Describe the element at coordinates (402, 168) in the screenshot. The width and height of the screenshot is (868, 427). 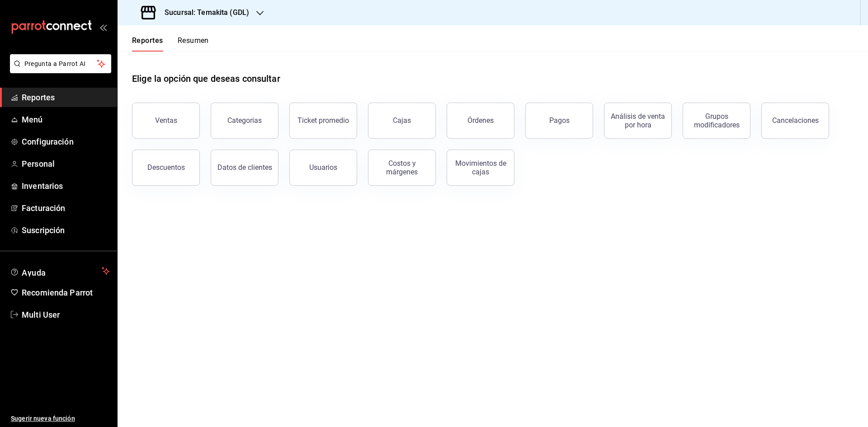
I see `button: Costos y márgenes` at that location.